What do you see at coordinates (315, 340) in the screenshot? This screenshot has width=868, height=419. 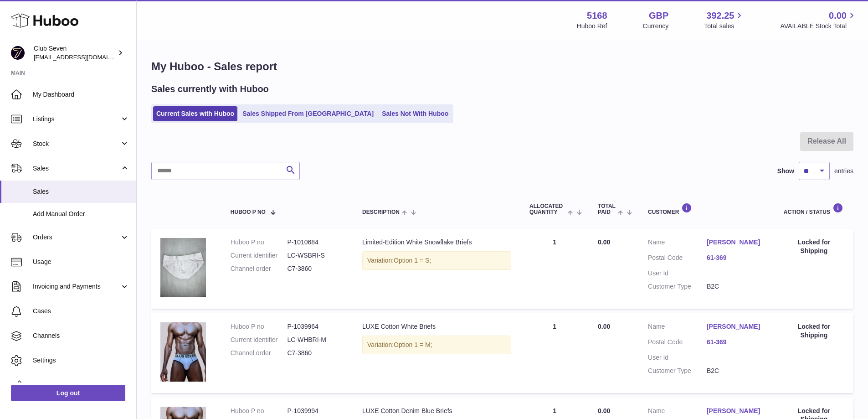 I see `dd: LC-WHBRI-M` at bounding box center [315, 340].